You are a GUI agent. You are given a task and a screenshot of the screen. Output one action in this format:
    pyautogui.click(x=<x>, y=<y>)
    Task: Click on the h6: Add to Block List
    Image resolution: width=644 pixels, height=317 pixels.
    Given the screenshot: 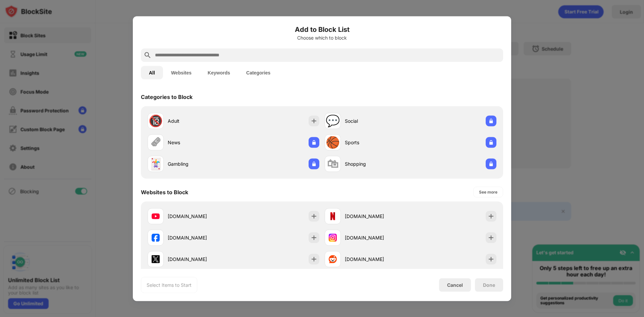 What is the action you would take?
    pyautogui.click(x=322, y=29)
    